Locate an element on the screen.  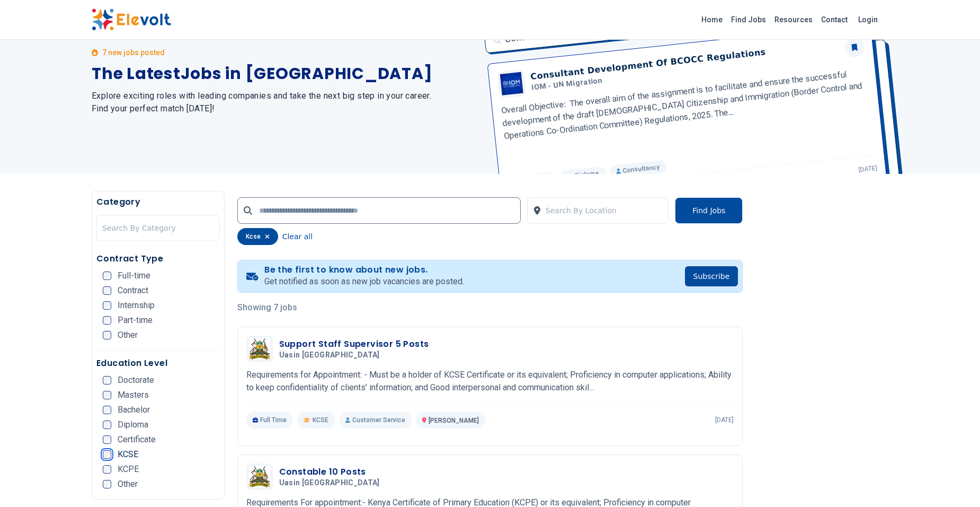
input: Doctorate is located at coordinates (107, 380).